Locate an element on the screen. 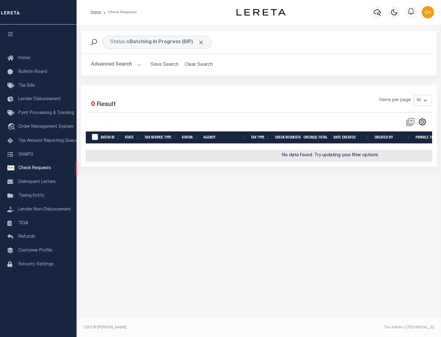  li: Check Requests is located at coordinates (119, 12).